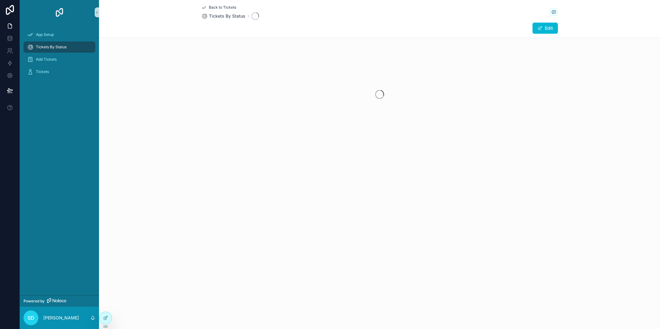 Image resolution: width=660 pixels, height=329 pixels. Describe the element at coordinates (59, 55) in the screenshot. I see `div: scrollable content` at that location.